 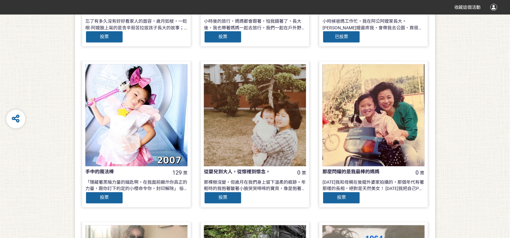 What do you see at coordinates (363, 172) in the screenshot?
I see `div: 那麼閃耀的是我最棒的媽媽` at bounding box center [363, 172].